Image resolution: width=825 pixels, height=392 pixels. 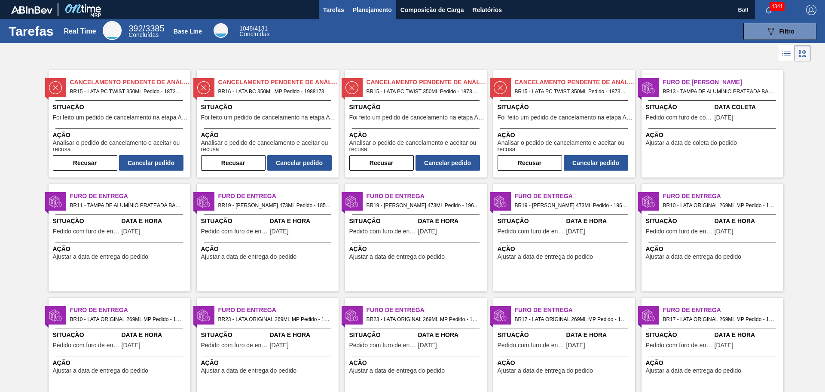 What do you see at coordinates (575, 231) in the screenshot?
I see `span: 14/06/2025,` at bounding box center [575, 231].